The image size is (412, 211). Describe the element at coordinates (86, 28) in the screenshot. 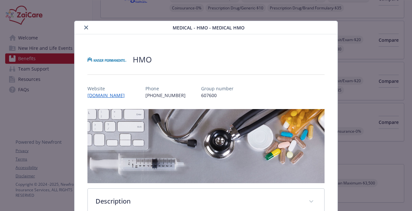

I see `button: close` at that location.